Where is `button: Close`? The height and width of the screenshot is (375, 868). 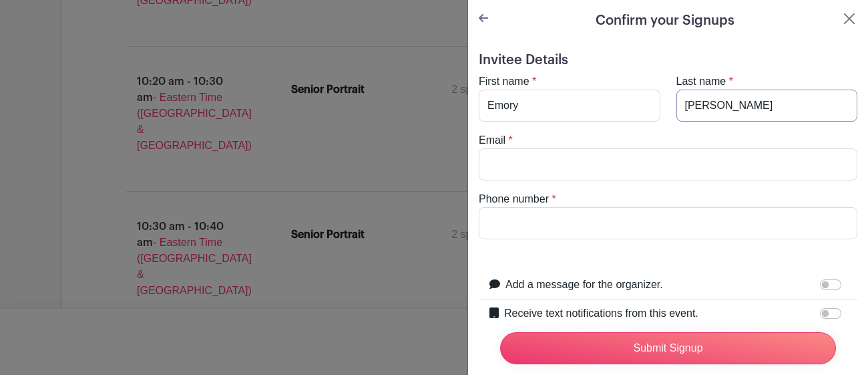 button: Close is located at coordinates (849, 19).